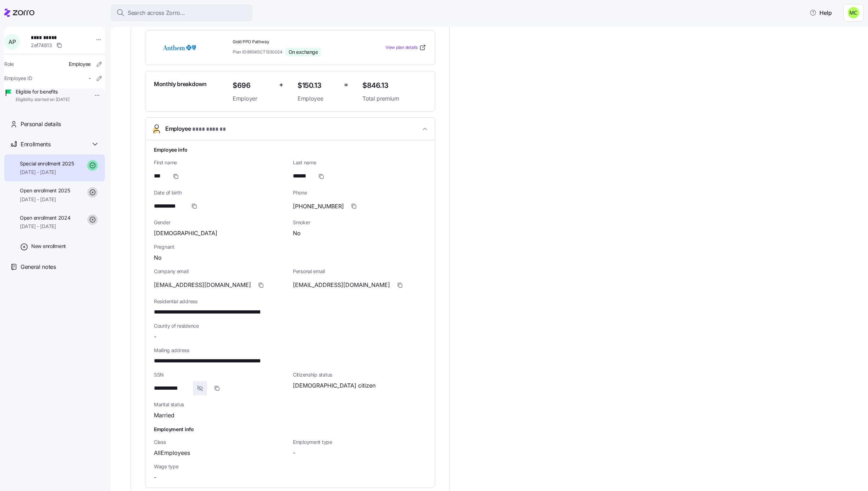 The image size is (868, 491). What do you see at coordinates (290, 150) in the screenshot?
I see `h1: Employee info` at bounding box center [290, 150].